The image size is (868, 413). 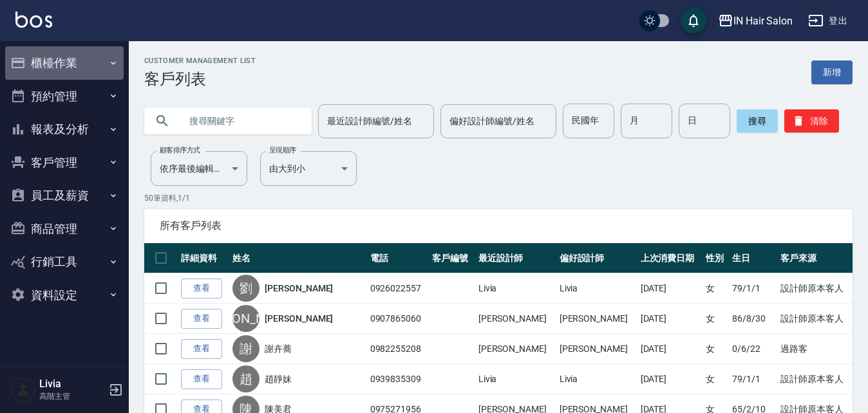 What do you see at coordinates (241, 121) in the screenshot?
I see `input: 搜尋關鍵字` at bounding box center [241, 121].